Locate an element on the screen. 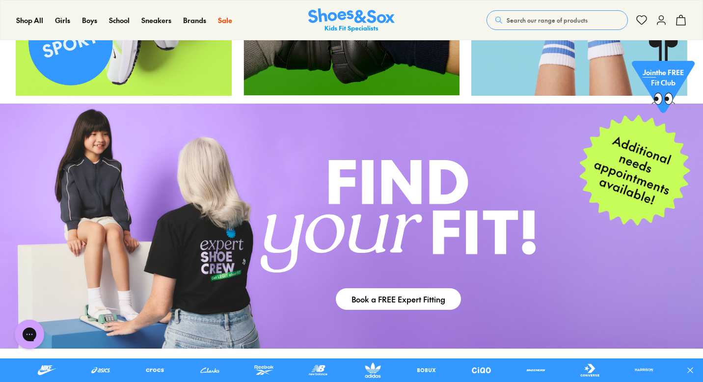 This screenshot has height=382, width=703. a: Sneakers is located at coordinates (156, 20).